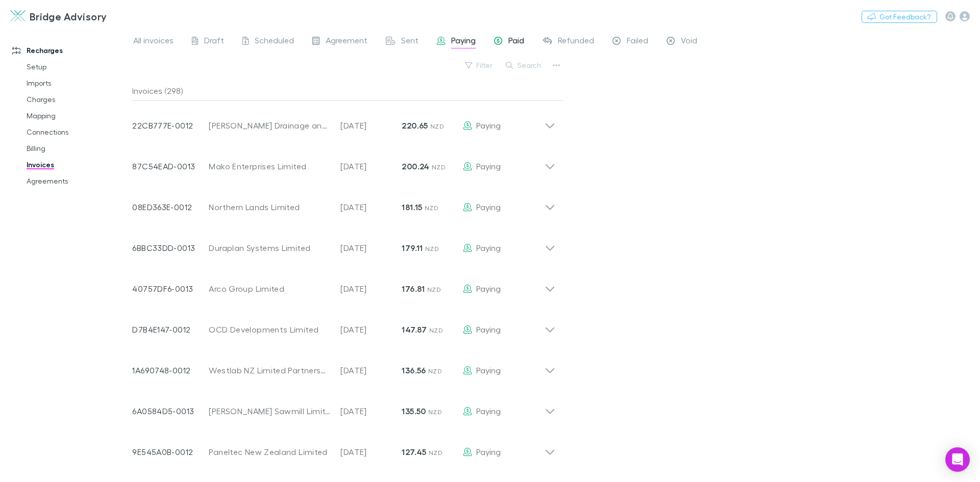 The image size is (980, 482). I want to click on p: 9E545A0B-0012, so click(170, 452).